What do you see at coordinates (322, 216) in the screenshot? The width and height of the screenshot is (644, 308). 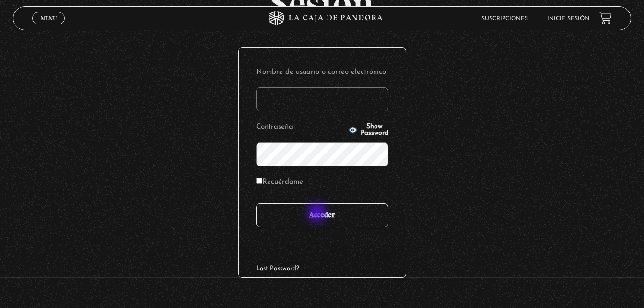 I see `input: Acceder` at bounding box center [322, 216].